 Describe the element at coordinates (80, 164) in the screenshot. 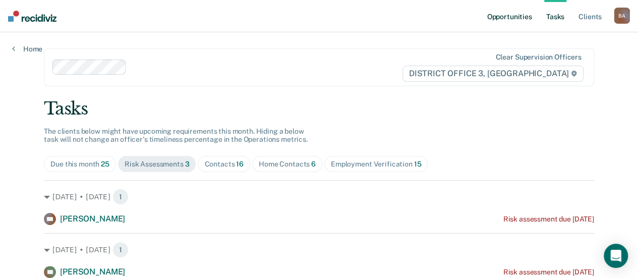

I see `div: Due this month` at that location.